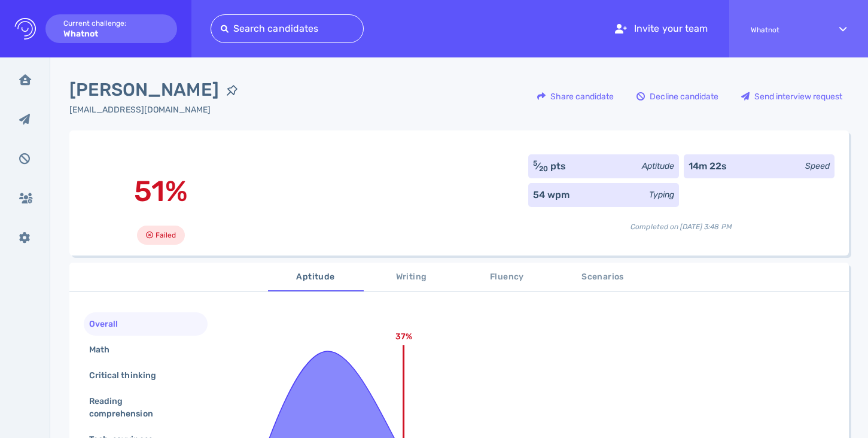  I want to click on div: Math, so click(105, 349).